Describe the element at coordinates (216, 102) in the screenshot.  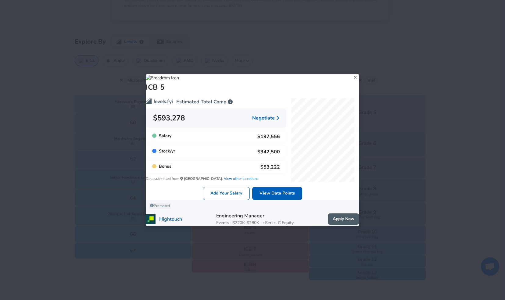
I see `p: Estimated Total Comp` at that location.